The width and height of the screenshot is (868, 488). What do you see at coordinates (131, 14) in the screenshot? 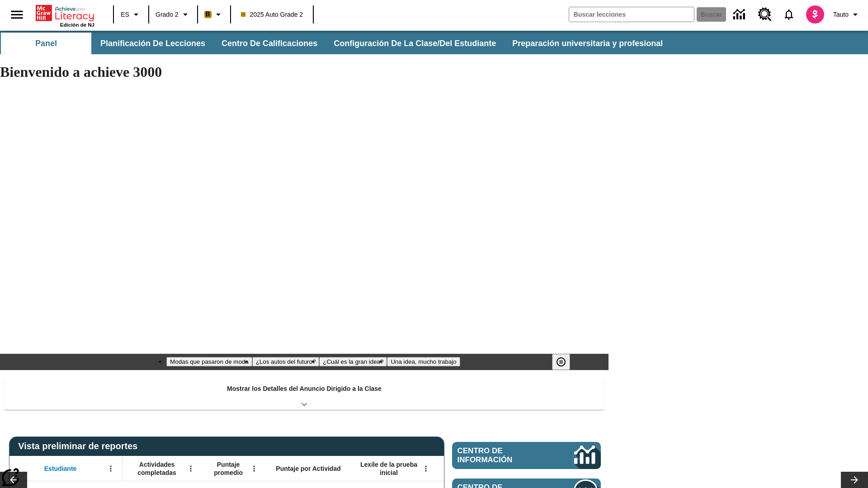
I see `button: Lenguaje: ES, Selecciona un idioma` at bounding box center [131, 14].